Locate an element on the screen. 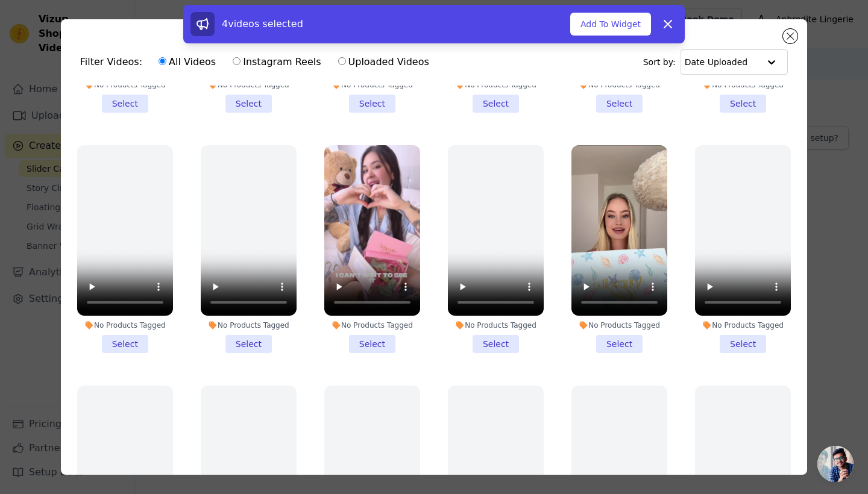 The width and height of the screenshot is (868, 494). div: Otvorený chat is located at coordinates (835, 464).